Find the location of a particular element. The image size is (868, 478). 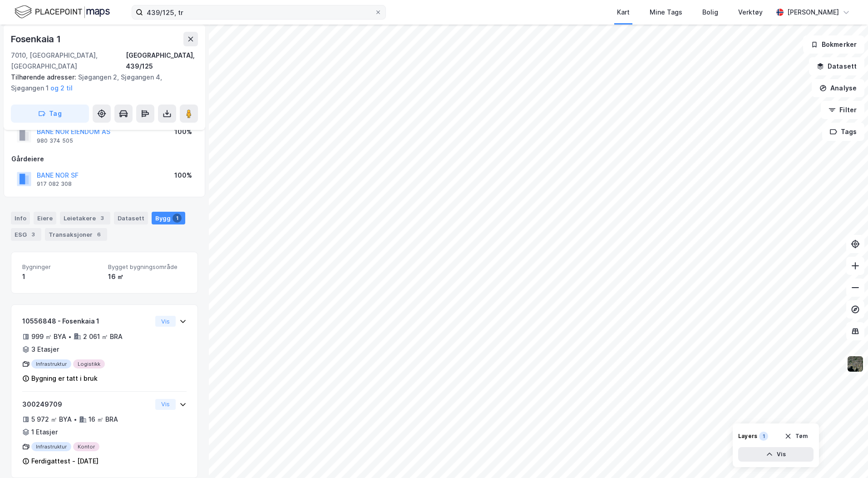

img: logo.f888ab2527a4732fd821a326f86c7f29.svg is located at coordinates (62, 12).